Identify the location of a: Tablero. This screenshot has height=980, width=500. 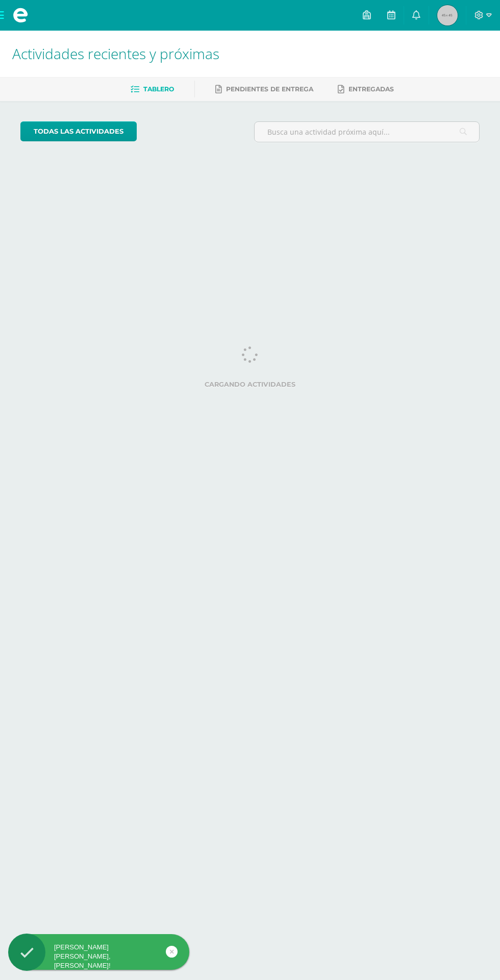
(152, 89).